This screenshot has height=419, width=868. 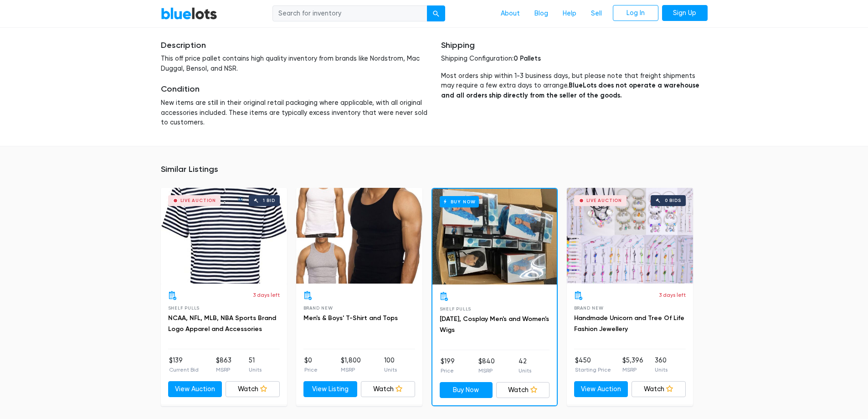 What do you see at coordinates (351, 365) in the screenshot?
I see `li: $1,800` at bounding box center [351, 365].